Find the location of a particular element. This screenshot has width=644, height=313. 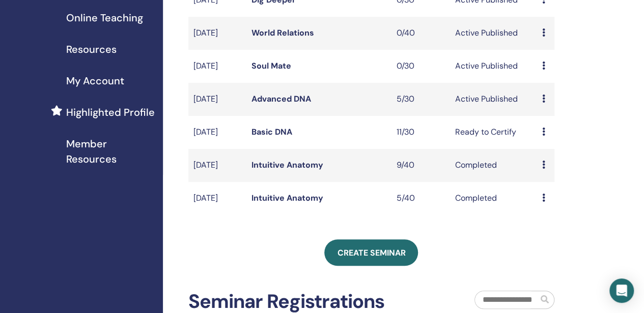

td: 5/40 is located at coordinates (420, 198).